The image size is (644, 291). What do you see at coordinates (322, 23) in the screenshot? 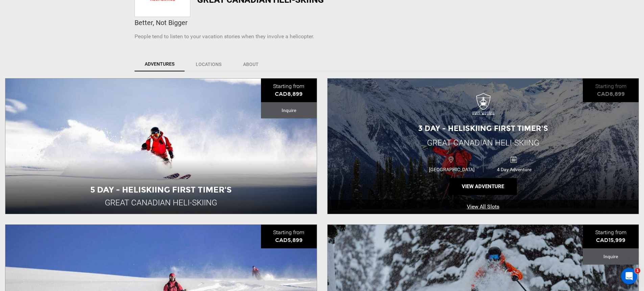
I see `div: Better, Not Bigger` at bounding box center [322, 23].